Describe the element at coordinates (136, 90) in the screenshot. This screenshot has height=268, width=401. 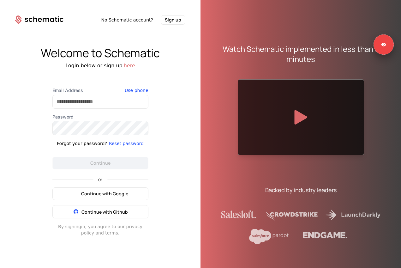
I see `button: Use phone` at that location.